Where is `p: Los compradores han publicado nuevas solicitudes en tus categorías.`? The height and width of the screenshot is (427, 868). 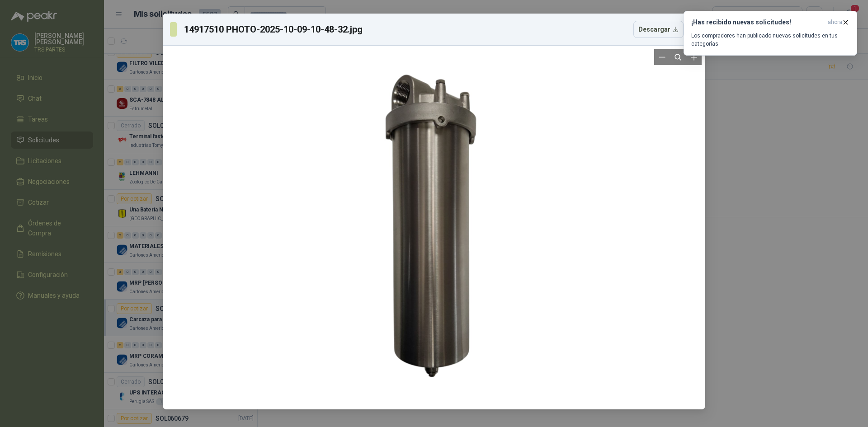
p: Los compradores han publicado nuevas solicitudes en tus categorías. is located at coordinates (770, 40).